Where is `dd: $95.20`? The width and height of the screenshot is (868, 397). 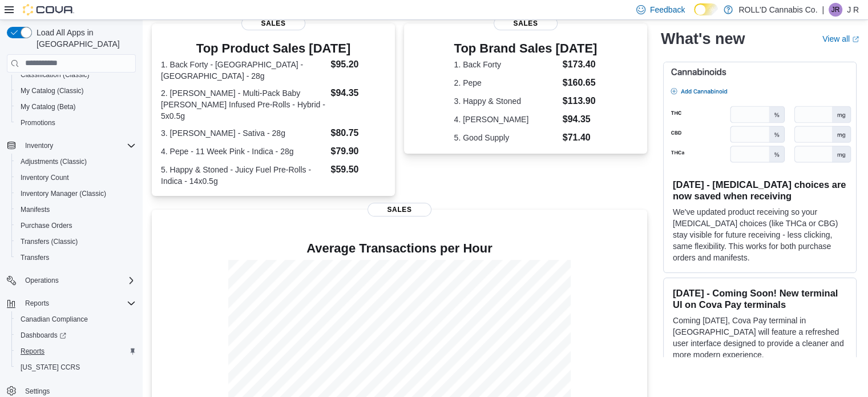 dd: $95.20 is located at coordinates (358, 65).